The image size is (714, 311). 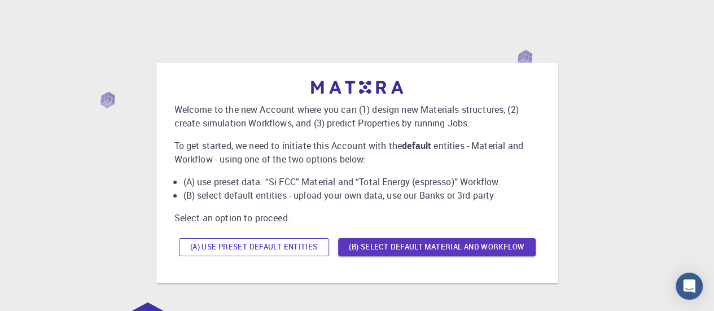 I want to click on b: default, so click(x=417, y=146).